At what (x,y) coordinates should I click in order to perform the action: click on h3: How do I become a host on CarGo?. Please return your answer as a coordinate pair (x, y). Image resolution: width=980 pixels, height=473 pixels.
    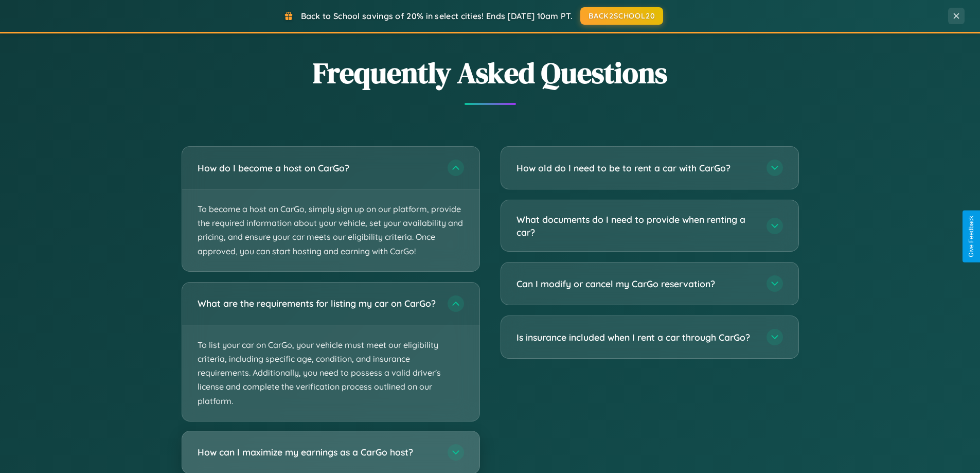
    Looking at the image, I should click on (318, 167).